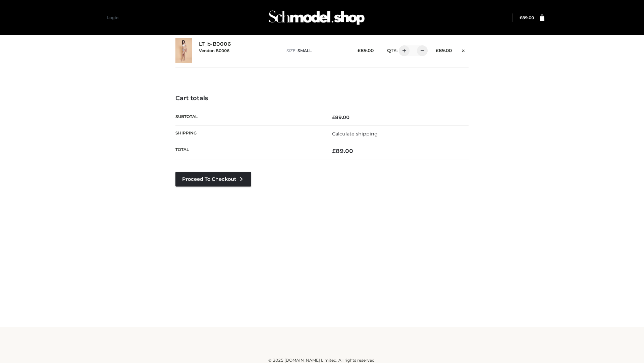 This screenshot has height=363, width=644. Describe the element at coordinates (249, 134) in the screenshot. I see `th: Shipping` at that location.